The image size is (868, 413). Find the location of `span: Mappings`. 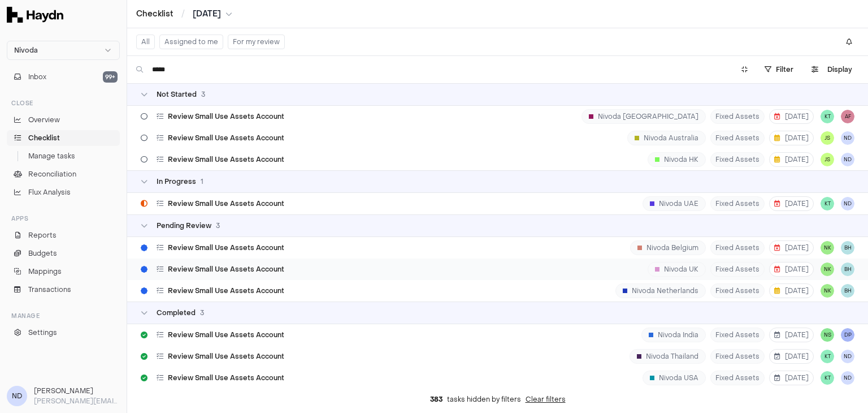

span: Mappings is located at coordinates (45, 272).